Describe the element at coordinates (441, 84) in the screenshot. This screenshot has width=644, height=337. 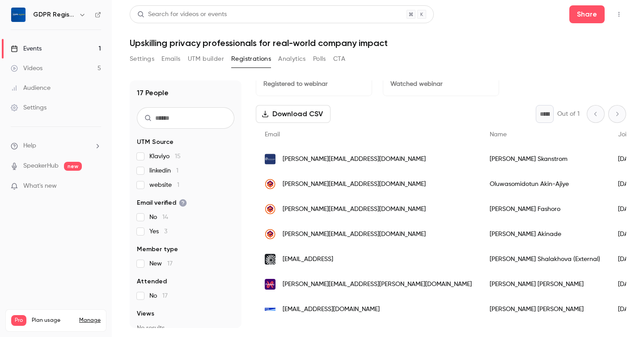
I see `p: Watched webinar` at that location.